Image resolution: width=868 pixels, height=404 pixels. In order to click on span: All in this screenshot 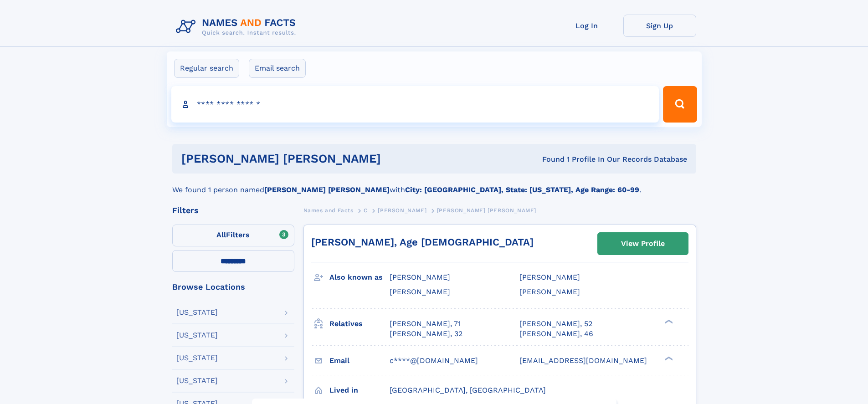, I will do `click(221, 234)`.